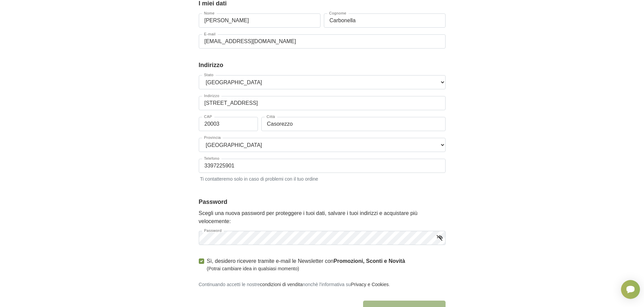  What do you see at coordinates (209, 13) in the screenshot?
I see `label: Nome` at bounding box center [209, 13].